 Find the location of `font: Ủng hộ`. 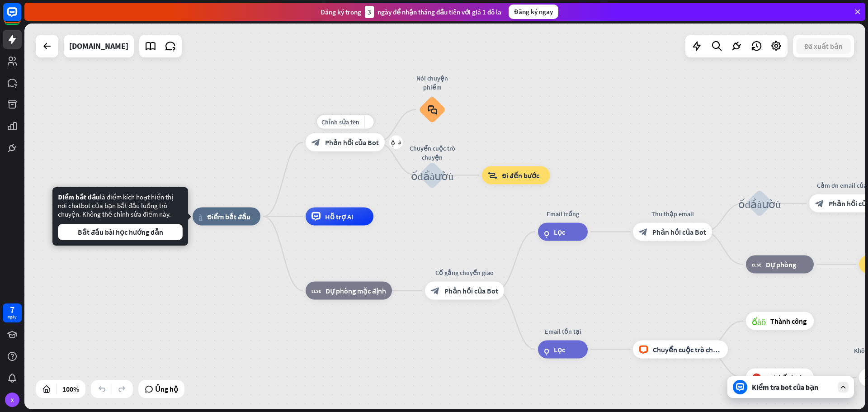

font: Ủng hộ is located at coordinates (167, 389).